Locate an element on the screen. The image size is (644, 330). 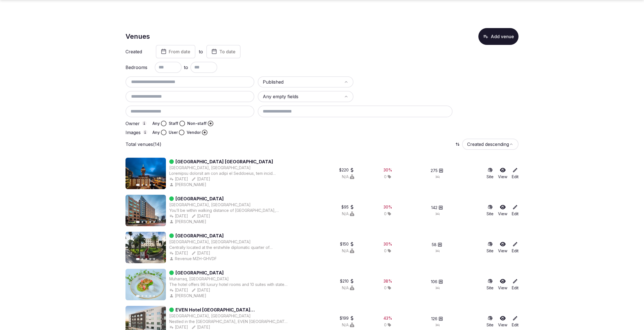
button: $150 is located at coordinates (347, 244).